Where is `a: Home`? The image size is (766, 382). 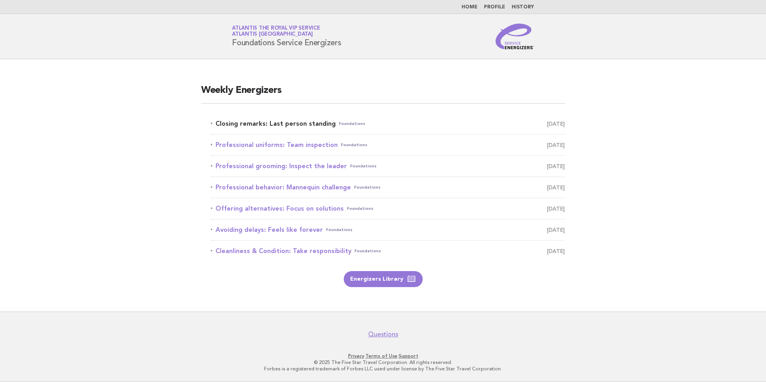
a: Home is located at coordinates (470, 7).